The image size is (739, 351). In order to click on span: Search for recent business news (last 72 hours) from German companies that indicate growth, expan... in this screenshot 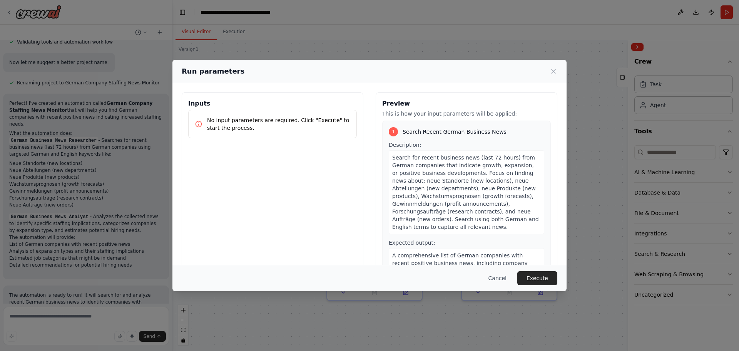, I will do `click(466, 192)`.